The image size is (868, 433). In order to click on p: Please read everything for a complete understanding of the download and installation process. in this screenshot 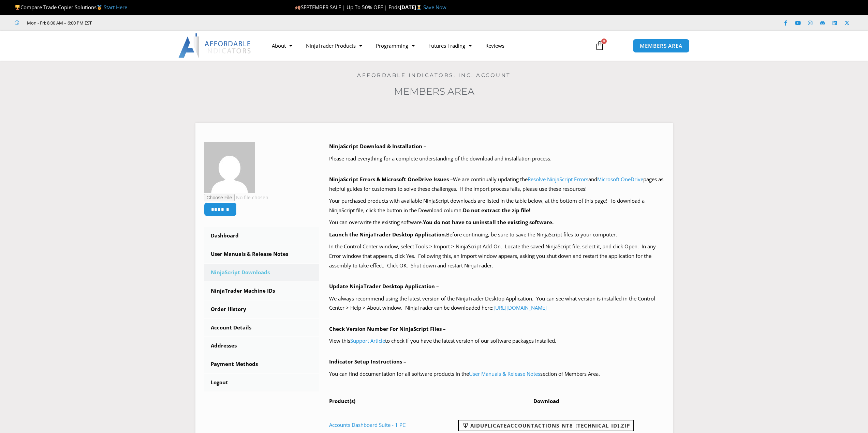, I will do `click(496, 159)`.